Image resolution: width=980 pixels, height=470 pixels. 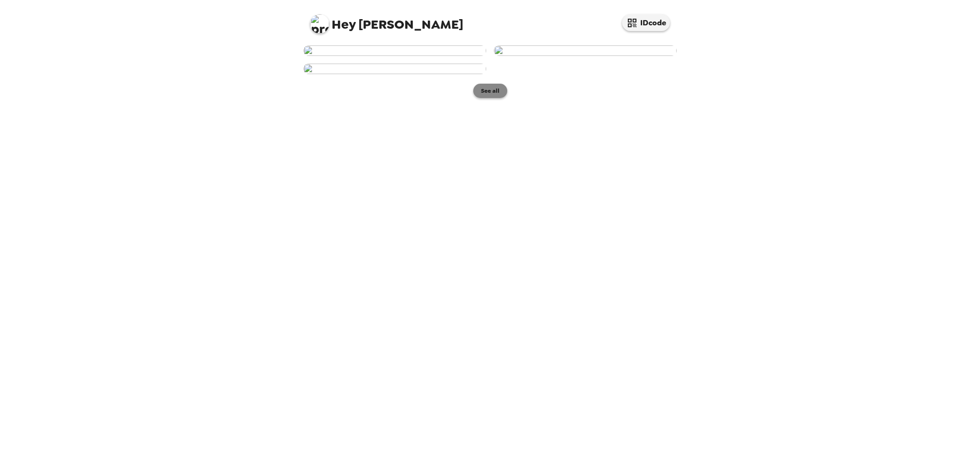 I want to click on button: IDcode, so click(x=646, y=22).